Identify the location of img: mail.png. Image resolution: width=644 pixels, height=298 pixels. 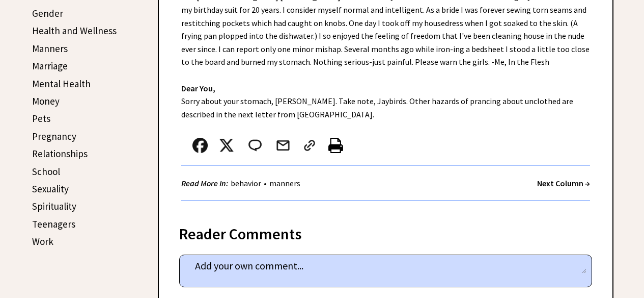
(283, 145).